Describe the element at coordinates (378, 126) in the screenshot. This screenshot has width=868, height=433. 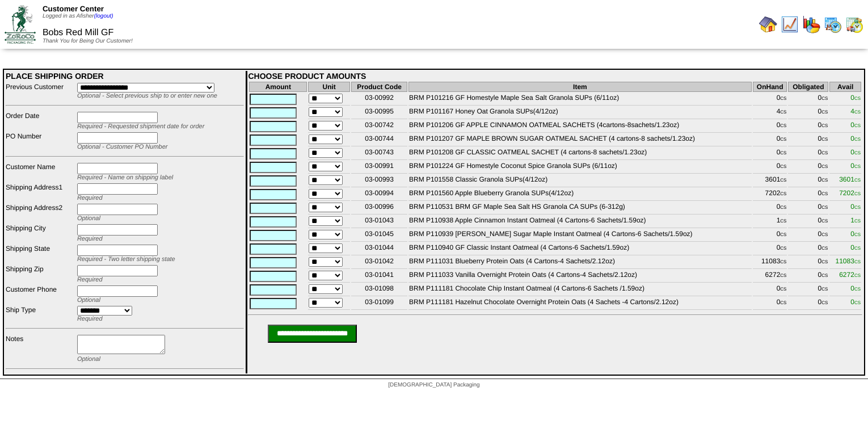
I see `td: 03-00742` at that location.